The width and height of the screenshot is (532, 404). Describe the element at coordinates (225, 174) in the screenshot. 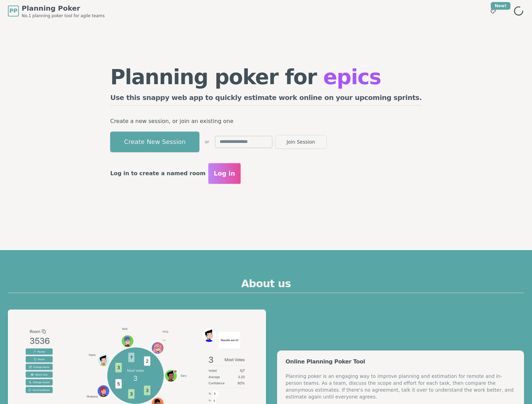

I see `button: Log in` at that location.